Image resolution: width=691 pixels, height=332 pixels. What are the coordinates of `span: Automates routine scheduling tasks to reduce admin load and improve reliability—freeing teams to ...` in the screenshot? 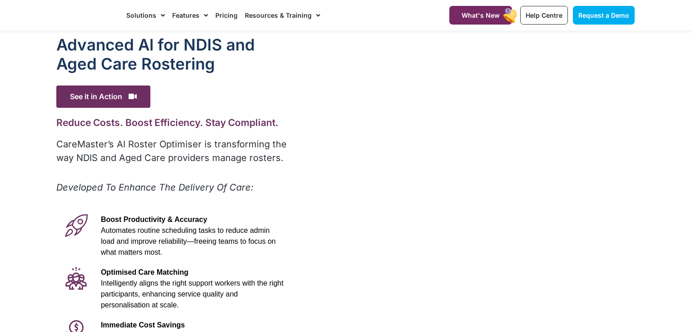 It's located at (188, 241).